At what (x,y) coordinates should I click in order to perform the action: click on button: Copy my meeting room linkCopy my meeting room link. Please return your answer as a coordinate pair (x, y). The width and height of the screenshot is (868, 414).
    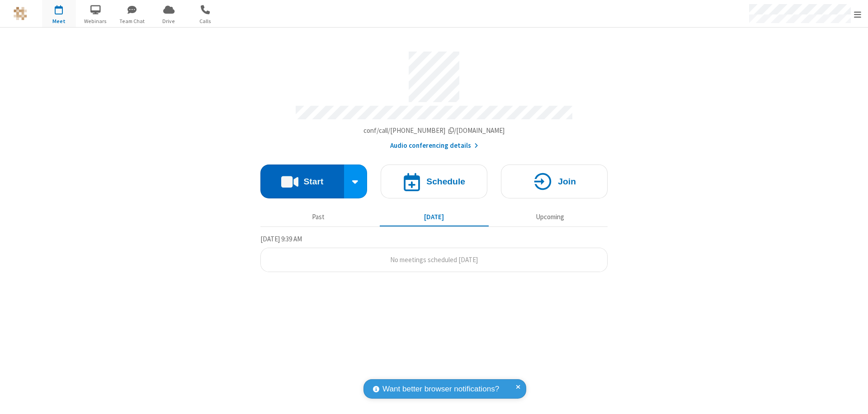
    Looking at the image, I should click on (434, 130).